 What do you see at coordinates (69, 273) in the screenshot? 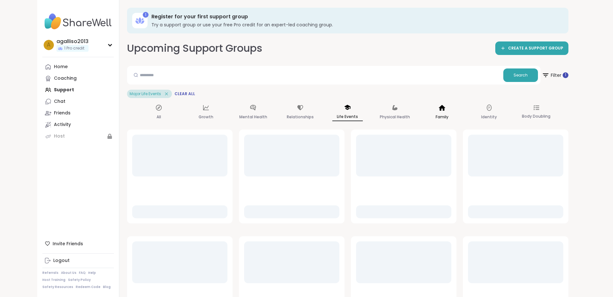
I see `a: About Us` at bounding box center [69, 273].